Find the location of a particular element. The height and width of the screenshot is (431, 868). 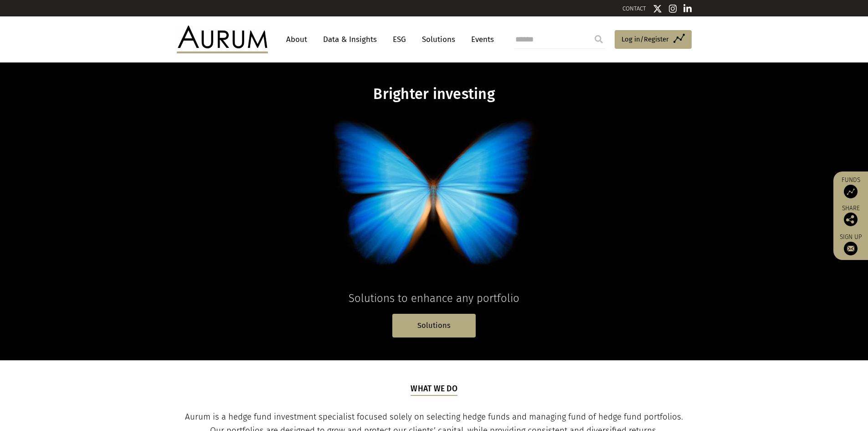

span: Solutions to enhance any portfolio is located at coordinates (434, 298).